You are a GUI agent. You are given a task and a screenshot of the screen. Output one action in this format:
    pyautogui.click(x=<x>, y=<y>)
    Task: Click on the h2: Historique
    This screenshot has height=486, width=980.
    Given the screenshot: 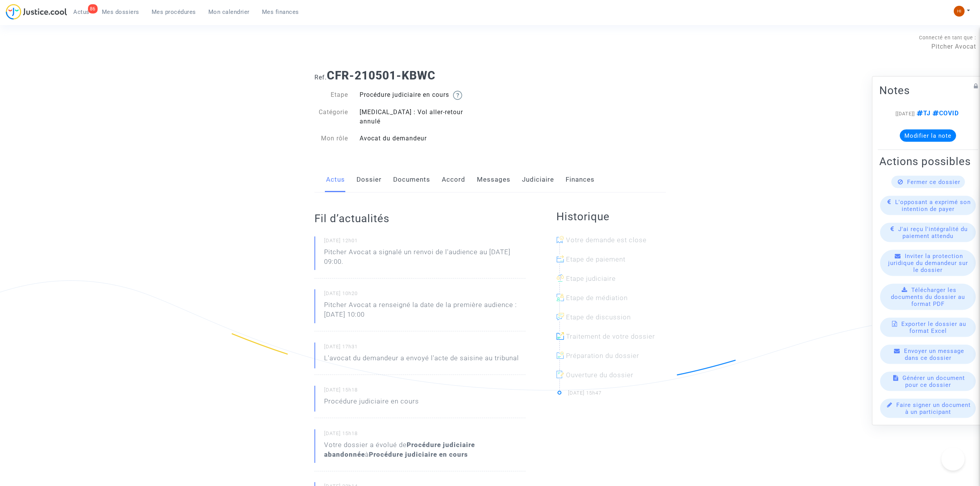 What is the action you would take?
    pyautogui.click(x=611, y=217)
    